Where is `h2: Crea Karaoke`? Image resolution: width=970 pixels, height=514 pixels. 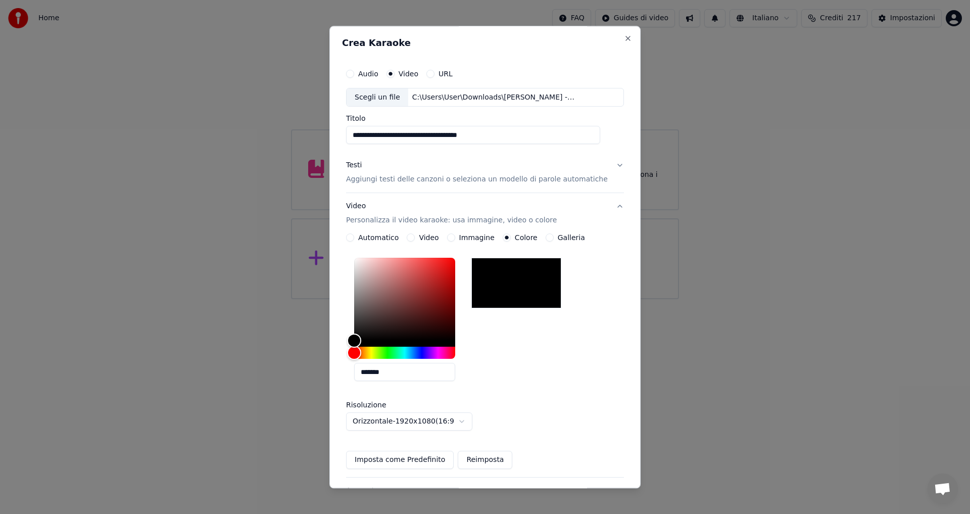 h2: Crea Karaoke is located at coordinates (485, 43).